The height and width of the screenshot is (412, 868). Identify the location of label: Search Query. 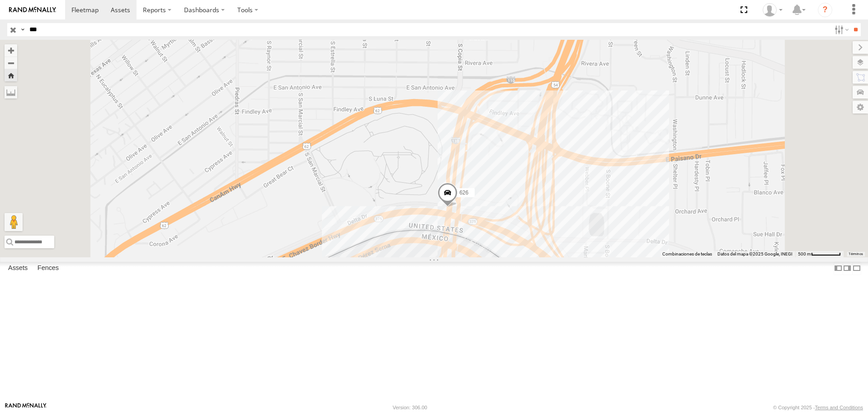
(22, 29).